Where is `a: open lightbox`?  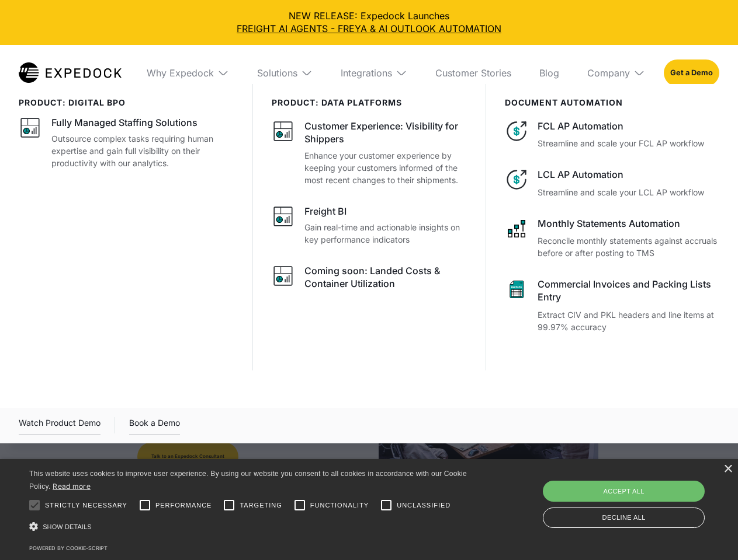
a: open lightbox is located at coordinates (59, 425).